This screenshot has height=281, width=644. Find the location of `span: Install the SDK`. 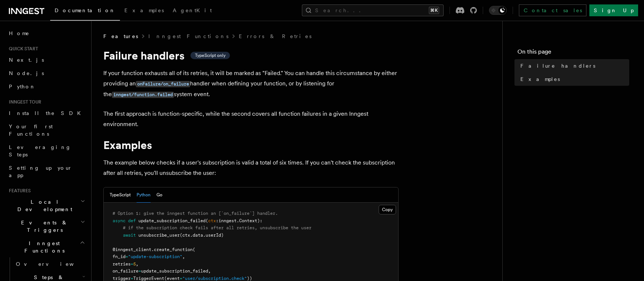

span: Install the SDK is located at coordinates (47, 113).